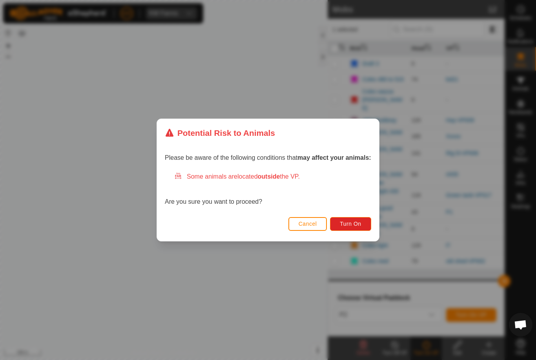  Describe the element at coordinates (521, 325) in the screenshot. I see `a: Open chat` at that location.